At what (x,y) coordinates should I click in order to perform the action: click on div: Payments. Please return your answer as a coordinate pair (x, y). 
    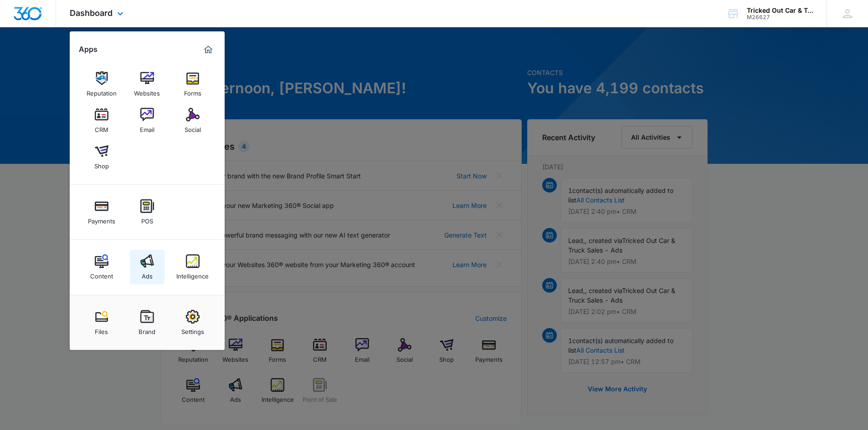
    Looking at the image, I should click on (102, 219).